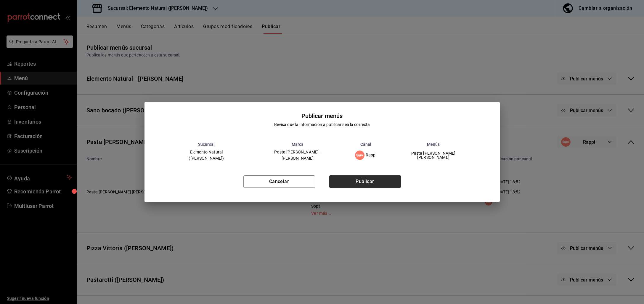  Describe the element at coordinates (322, 116) in the screenshot. I see `div: Publicar menús` at that location.